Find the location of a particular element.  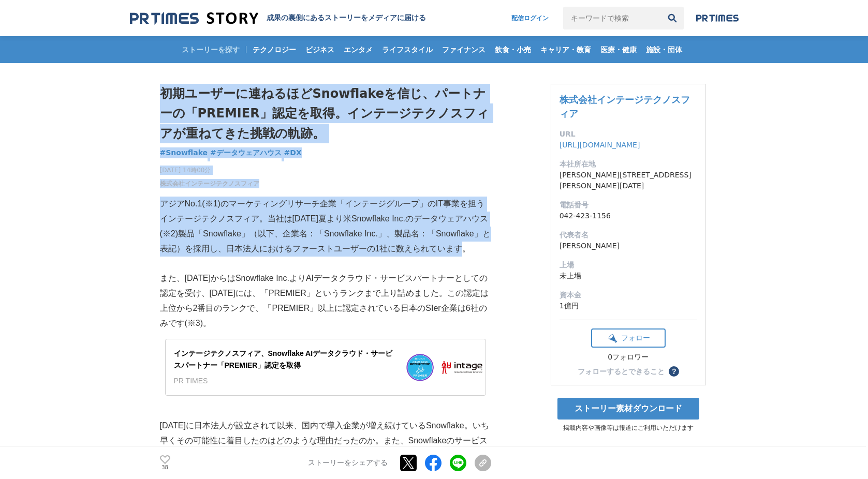

dd: 1億円 is located at coordinates (628, 306).